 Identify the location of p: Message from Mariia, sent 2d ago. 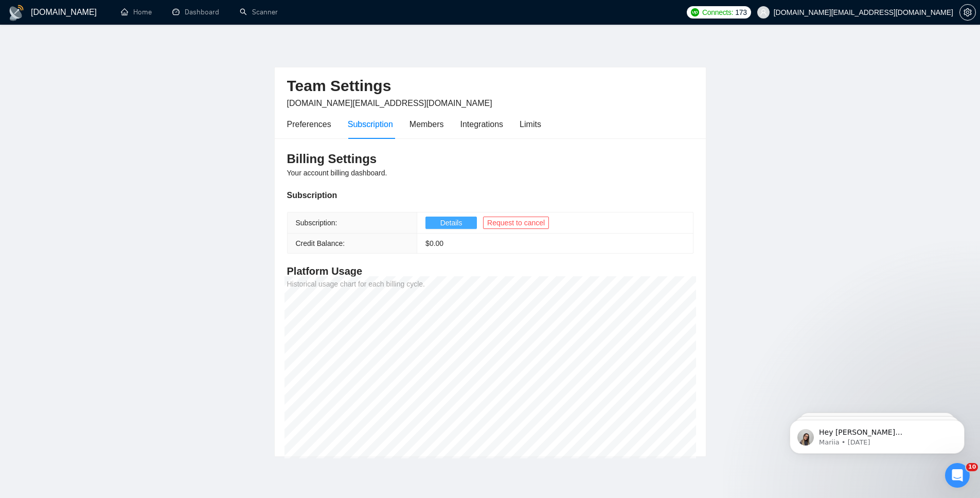
(111, 44).